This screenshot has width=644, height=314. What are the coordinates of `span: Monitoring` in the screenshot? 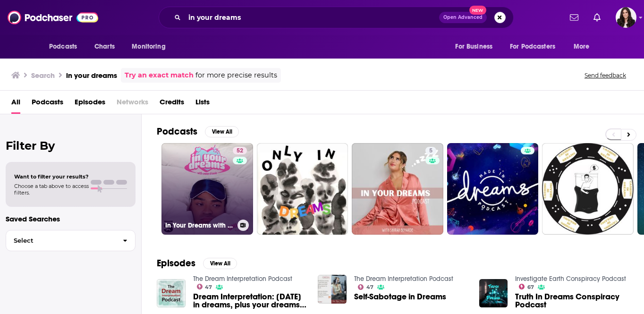 It's located at (148, 46).